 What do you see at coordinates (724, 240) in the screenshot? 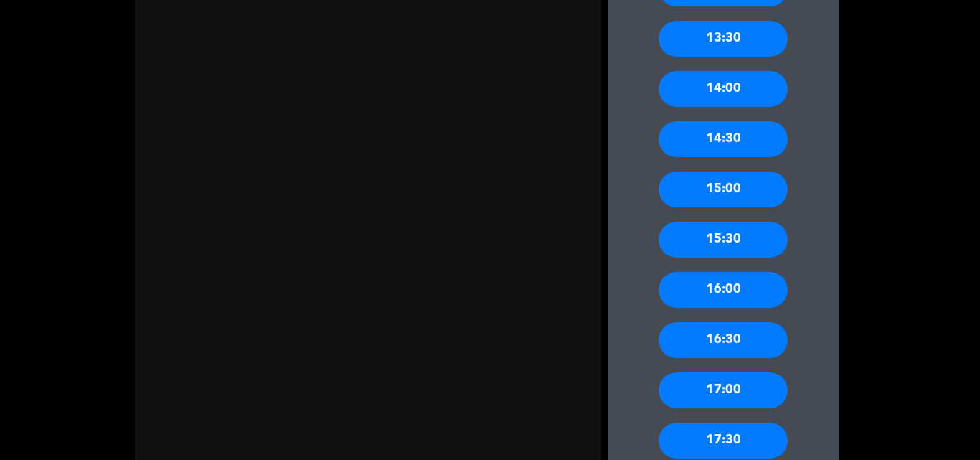
I see `div: 15:30` at bounding box center [724, 240].